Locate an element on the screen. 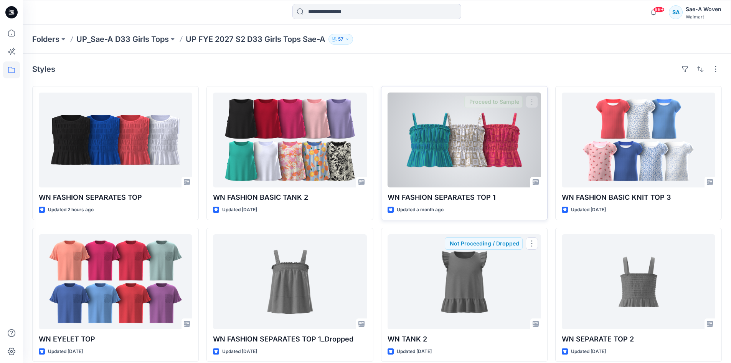 The height and width of the screenshot is (363, 731). a: UP_Sae-A D33 Girls Tops is located at coordinates (122, 39).